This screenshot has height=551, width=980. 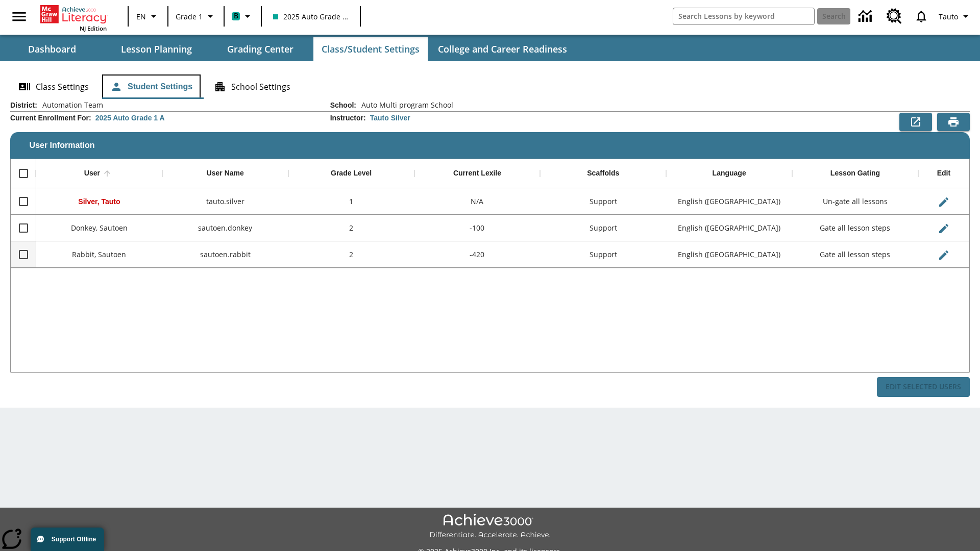 I want to click on span: Automation Team, so click(x=70, y=105).